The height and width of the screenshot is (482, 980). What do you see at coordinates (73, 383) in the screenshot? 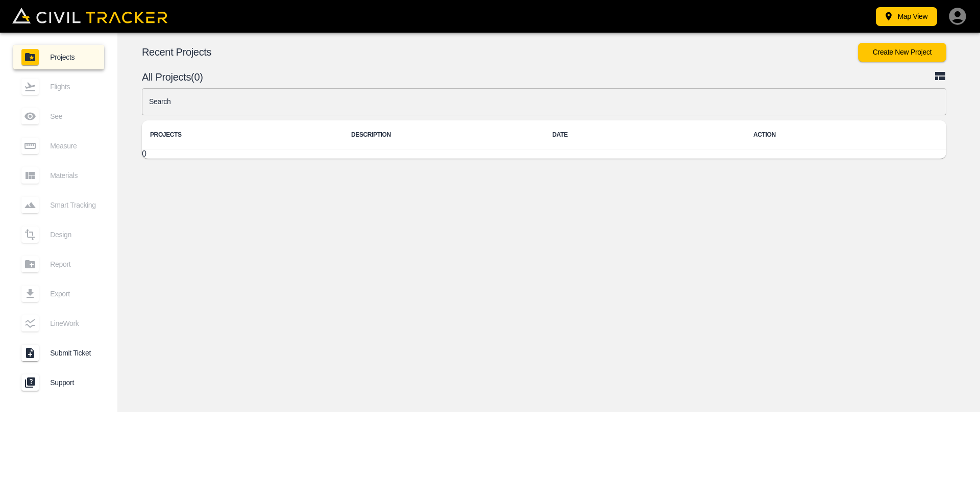
I see `span: Support` at bounding box center [73, 383].